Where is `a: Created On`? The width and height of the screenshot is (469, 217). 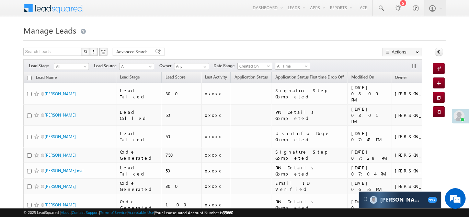 a: Created On is located at coordinates (255, 66).